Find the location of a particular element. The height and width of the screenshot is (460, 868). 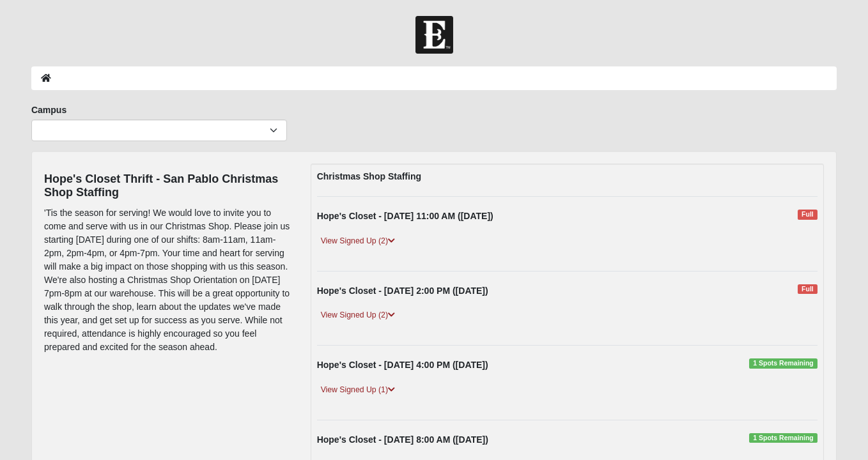

strong: Christmas Shop Staffing is located at coordinates (369, 177).